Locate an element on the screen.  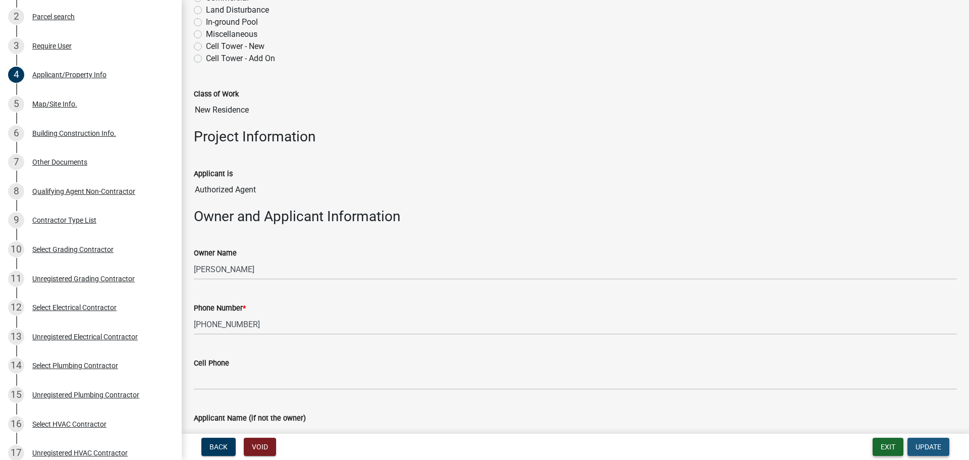
div: Other Documents is located at coordinates (60, 162).